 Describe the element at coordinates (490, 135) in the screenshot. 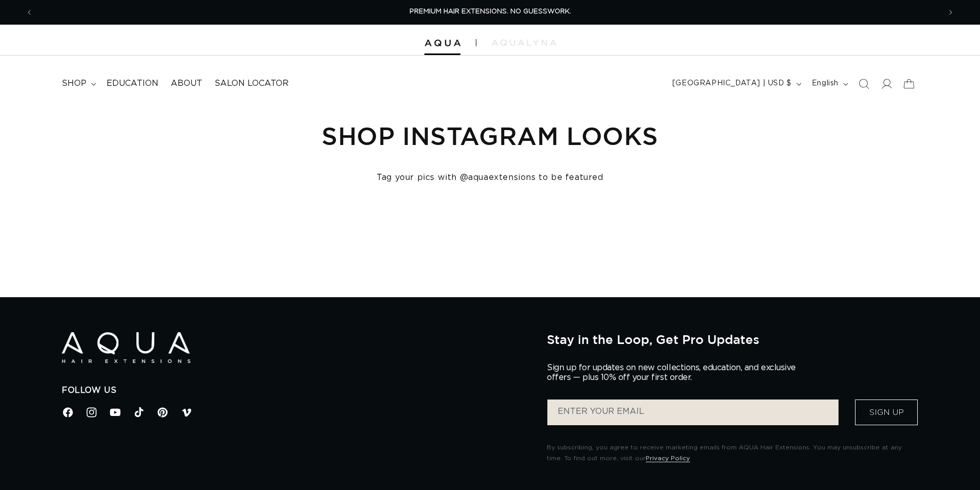

I see `h1: Shop Instagram Looks` at that location.